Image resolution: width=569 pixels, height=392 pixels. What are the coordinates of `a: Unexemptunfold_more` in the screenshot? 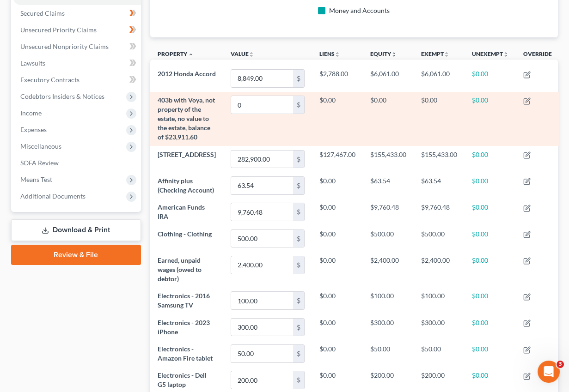 It's located at (490, 54).